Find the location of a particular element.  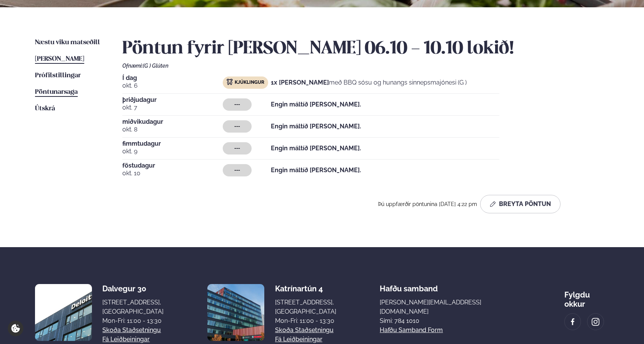

p: með BBQ sósu og hunangs sinnepsmajónesi (G ) is located at coordinates (369, 82).